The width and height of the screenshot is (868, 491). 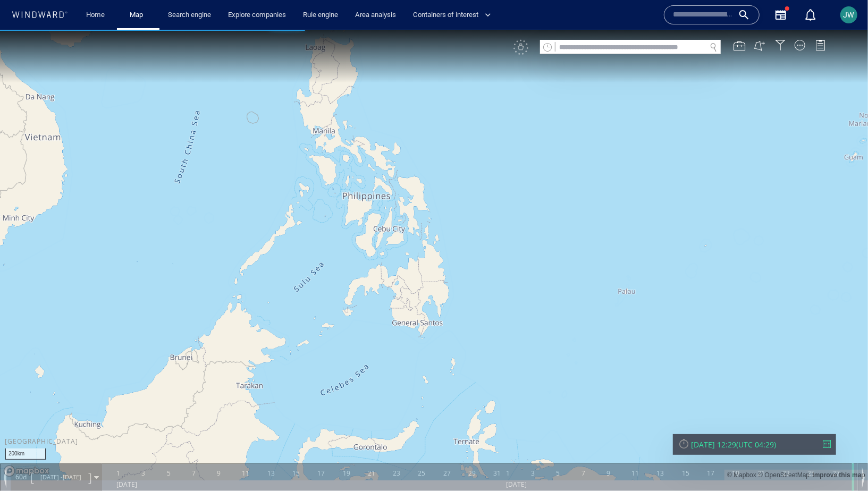 I want to click on a: Mapbox, so click(x=742, y=445).